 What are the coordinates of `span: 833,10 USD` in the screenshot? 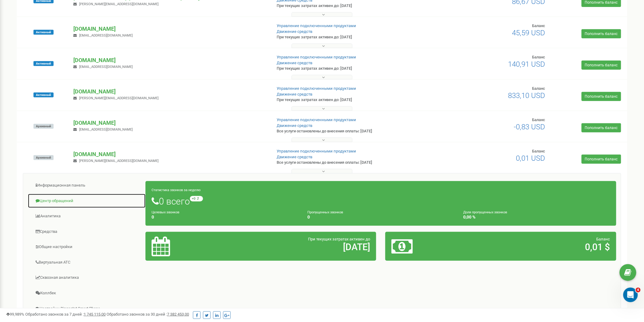 It's located at (527, 96).